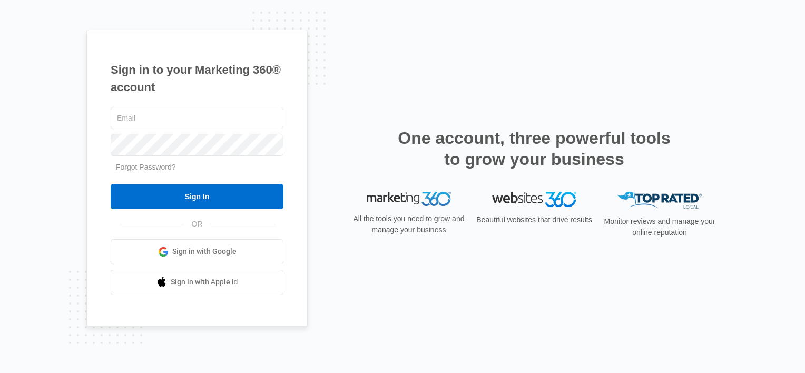 This screenshot has width=805, height=373. Describe the element at coordinates (146, 167) in the screenshot. I see `a: Forgot Password?` at that location.